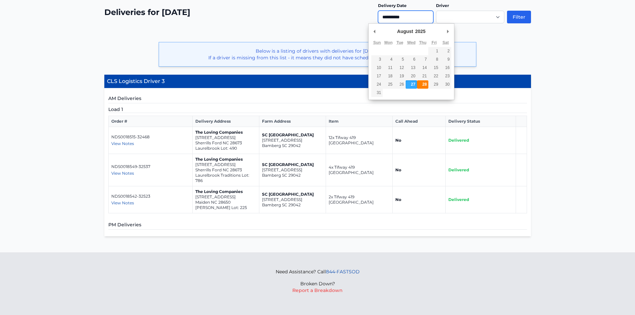  I want to click on div: 2025, so click(420, 31).